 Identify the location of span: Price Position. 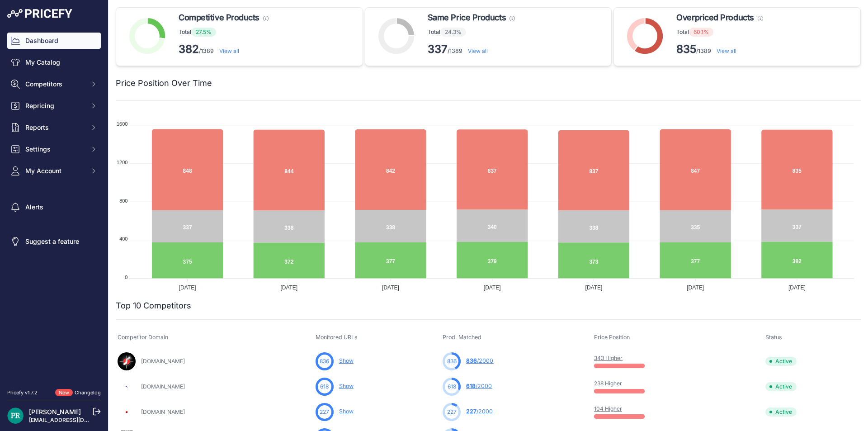
(612, 337).